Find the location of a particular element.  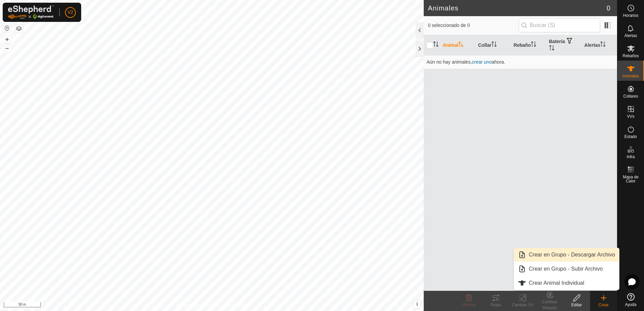

th: Rebaño is located at coordinates (529, 45).